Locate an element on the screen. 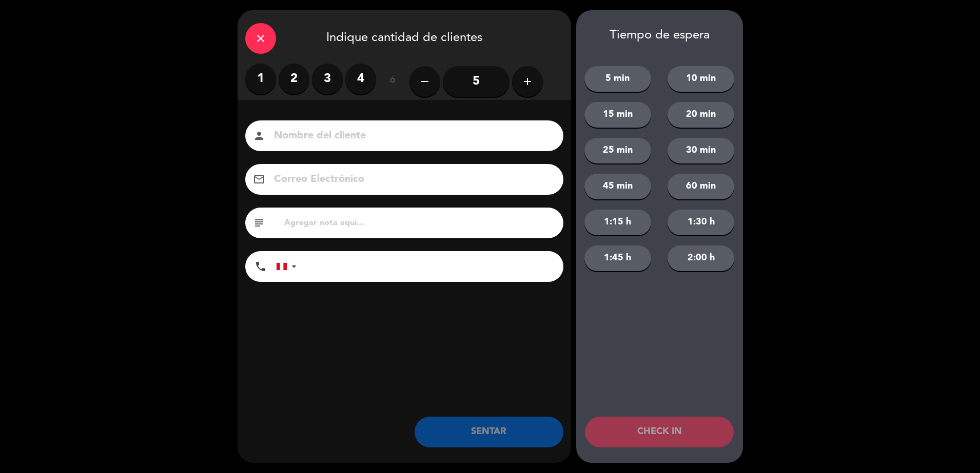  input: Correo Electrónico is located at coordinates (412, 179).